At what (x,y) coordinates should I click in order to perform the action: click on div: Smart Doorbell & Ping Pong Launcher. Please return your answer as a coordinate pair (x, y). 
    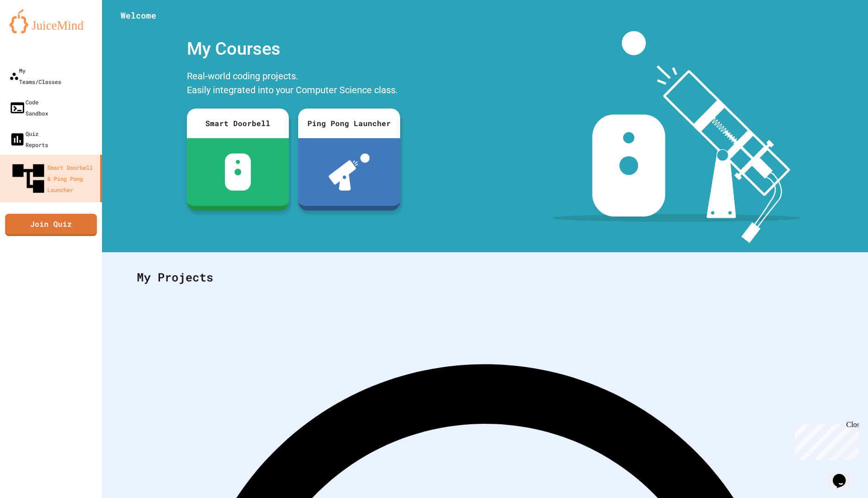
    Looking at the image, I should click on (52, 178).